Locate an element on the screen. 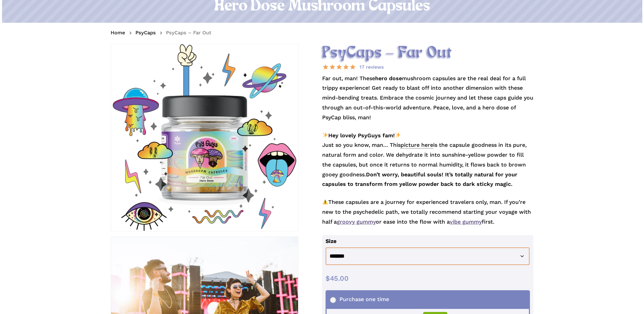 The image size is (644, 314). a: vibe gummy is located at coordinates (466, 222).